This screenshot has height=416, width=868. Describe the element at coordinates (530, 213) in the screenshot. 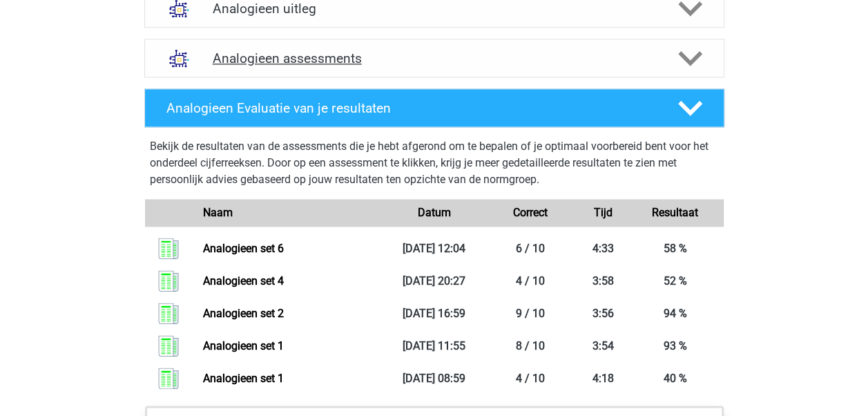

I see `div: Correct` at that location.